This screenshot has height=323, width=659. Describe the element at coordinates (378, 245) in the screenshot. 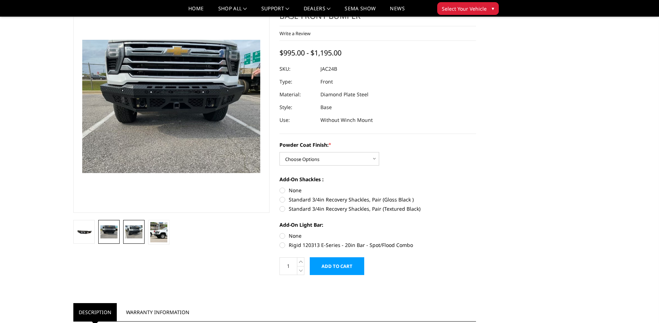

I see `label: Rigid 120313 E-Series - 20in Bar - Spot/Flood Combo` at that location.